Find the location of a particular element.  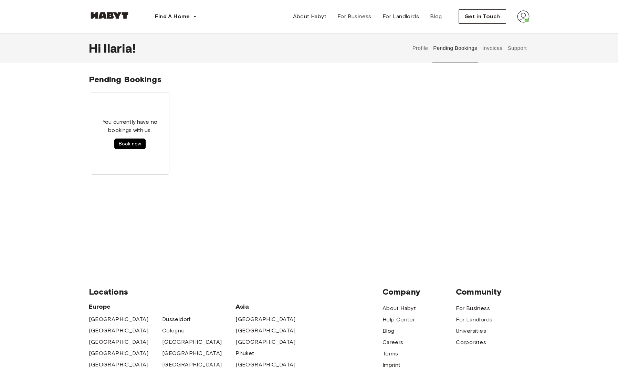

span: Universities is located at coordinates (471, 331).